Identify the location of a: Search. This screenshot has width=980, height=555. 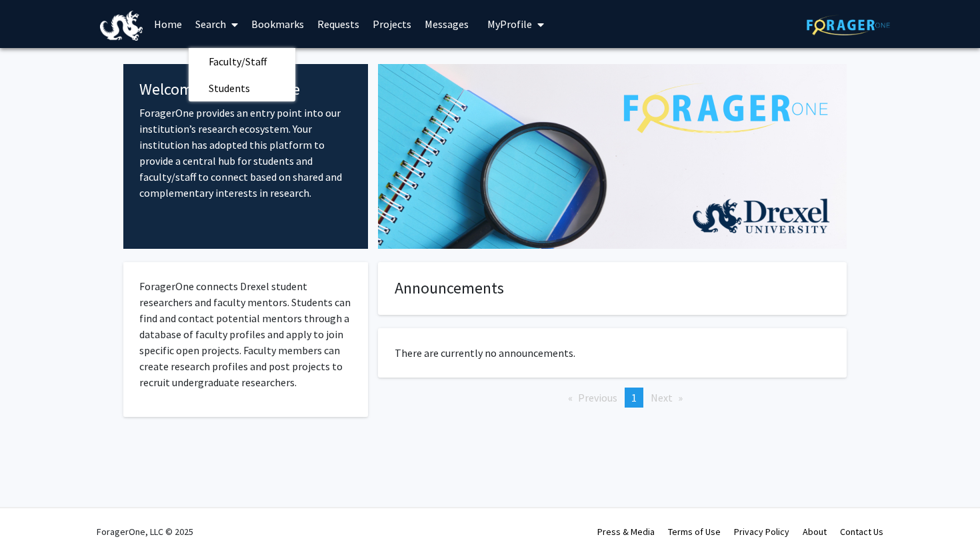
(216, 24).